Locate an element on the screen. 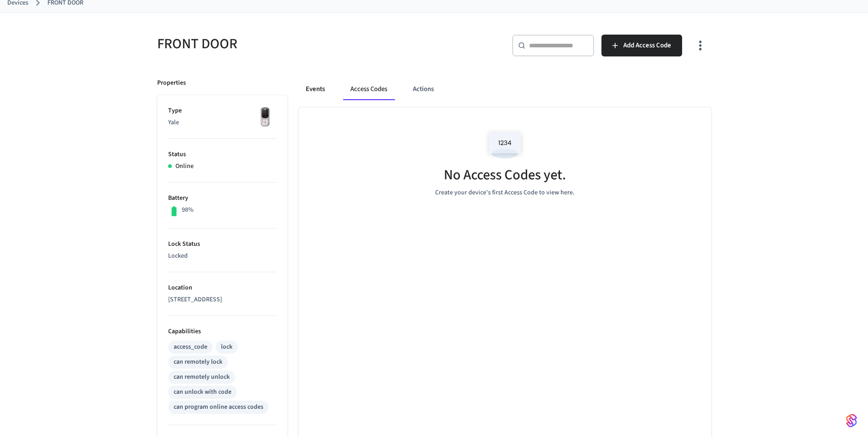 The height and width of the screenshot is (437, 868). img: Access Codes Empty State is located at coordinates (505, 145).